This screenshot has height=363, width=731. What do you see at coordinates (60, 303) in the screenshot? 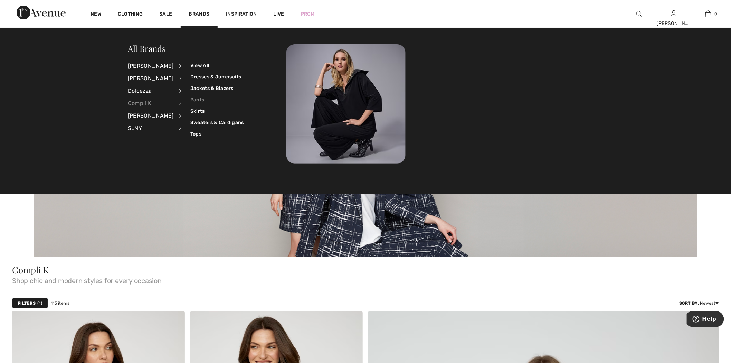
I see `span: 115 items` at bounding box center [60, 303].